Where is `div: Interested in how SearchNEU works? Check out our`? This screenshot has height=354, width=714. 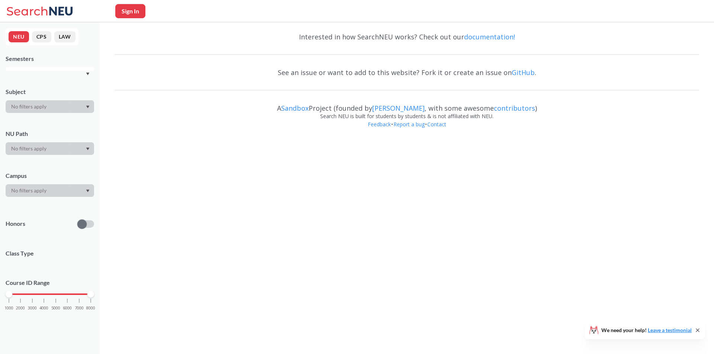
div: Interested in how SearchNEU works? Check out our is located at coordinates (407, 37).